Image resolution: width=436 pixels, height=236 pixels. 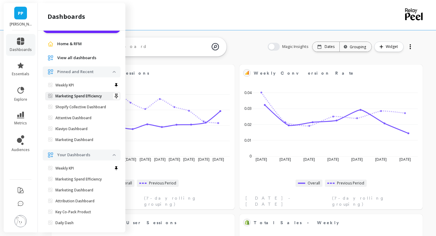 What do you see at coordinates (296, 47) in the screenshot?
I see `span: Magic Insights` at bounding box center [296, 47].